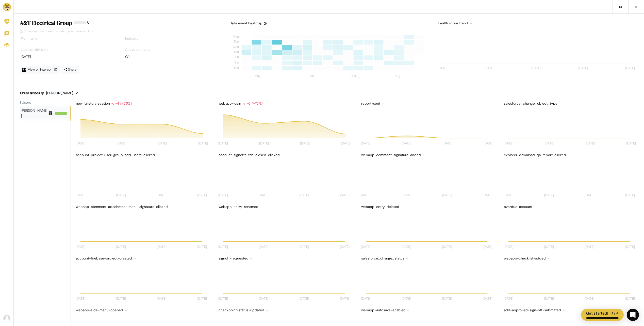 Image resolution: width=644 pixels, height=326 pixels. I want to click on img: Brand, so click(7, 7).